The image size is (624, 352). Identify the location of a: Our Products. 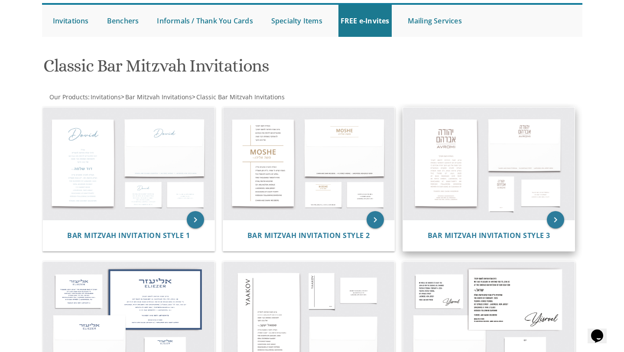
(68, 97).